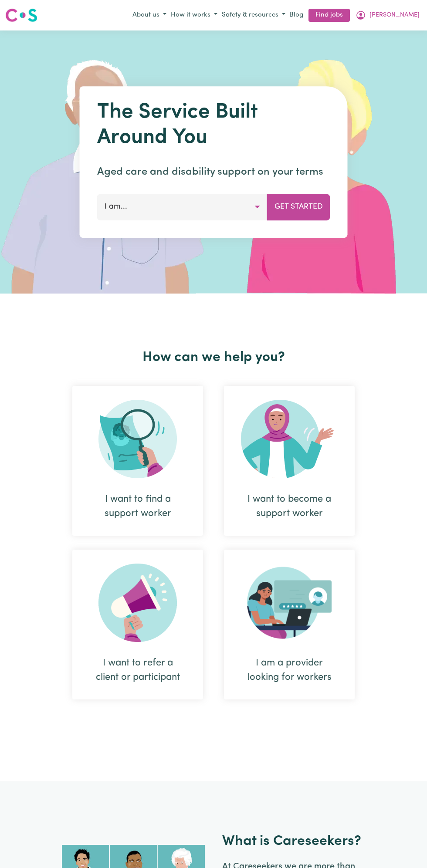  Describe the element at coordinates (214, 125) in the screenshot. I see `h1: The Service Built Around You` at that location.